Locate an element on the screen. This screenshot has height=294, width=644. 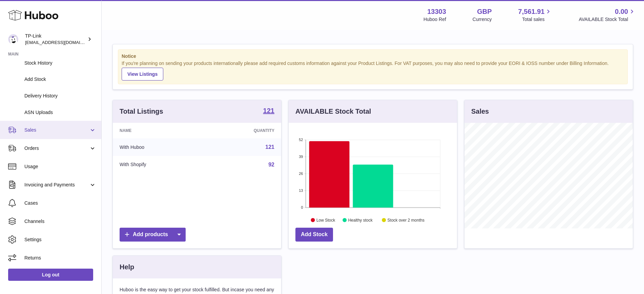
span: 0.00 is located at coordinates (621, 11).